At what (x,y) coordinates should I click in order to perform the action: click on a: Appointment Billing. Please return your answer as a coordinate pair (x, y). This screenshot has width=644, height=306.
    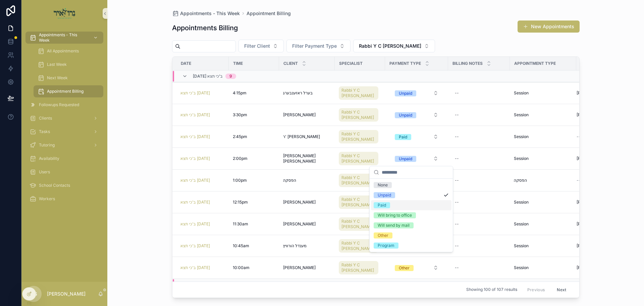
    Looking at the image, I should click on (69, 91).